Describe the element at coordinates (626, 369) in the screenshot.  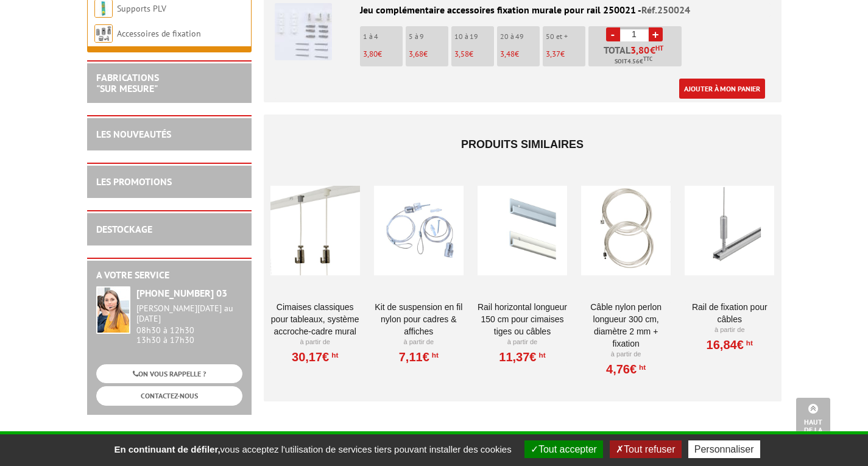
I see `a: 4,76€HT` at that location.